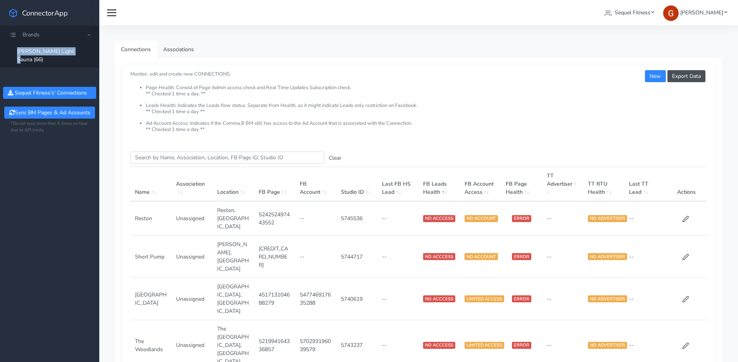 The width and height of the screenshot is (738, 362). I want to click on th: Last TT Lead, so click(645, 184).